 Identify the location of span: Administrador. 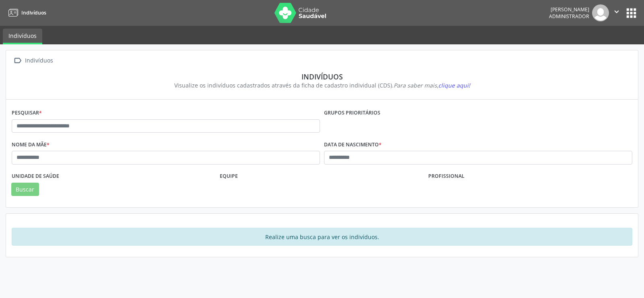
(569, 16).